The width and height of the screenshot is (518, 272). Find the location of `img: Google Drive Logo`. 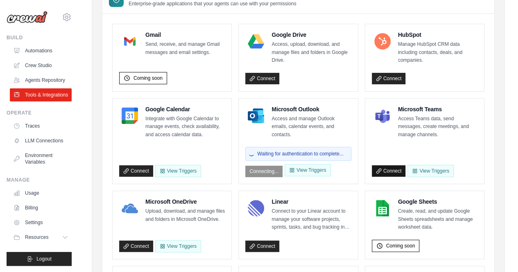

img: Google Drive Logo is located at coordinates (256, 41).